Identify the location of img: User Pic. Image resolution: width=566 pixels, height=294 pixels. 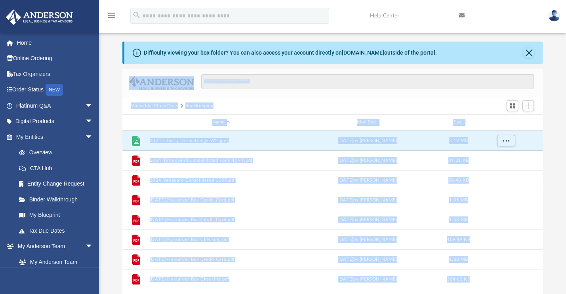
(554, 15).